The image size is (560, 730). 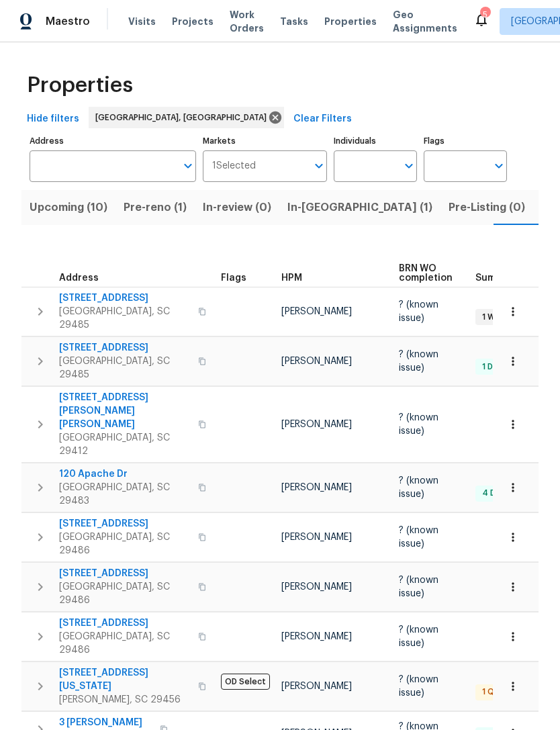 What do you see at coordinates (322, 119) in the screenshot?
I see `button: Clear Filters` at bounding box center [322, 119].